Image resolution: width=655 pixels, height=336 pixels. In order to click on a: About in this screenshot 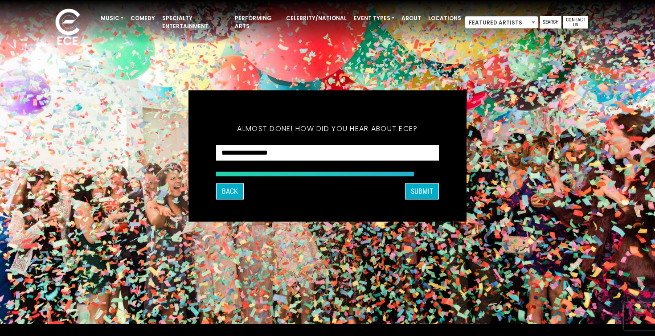, I will do `click(411, 18)`.